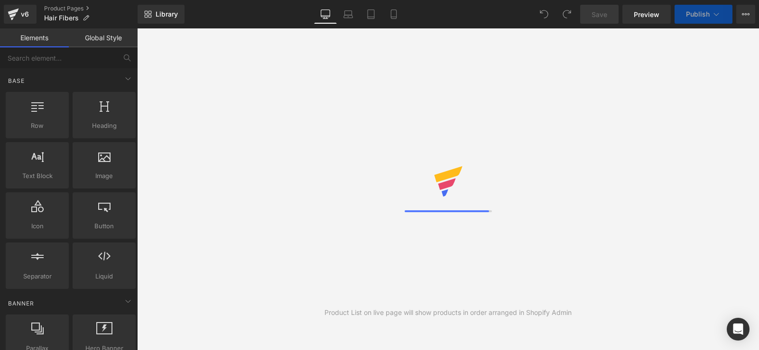 This screenshot has width=759, height=350. Describe the element at coordinates (104, 276) in the screenshot. I see `span: Liquid` at that location.